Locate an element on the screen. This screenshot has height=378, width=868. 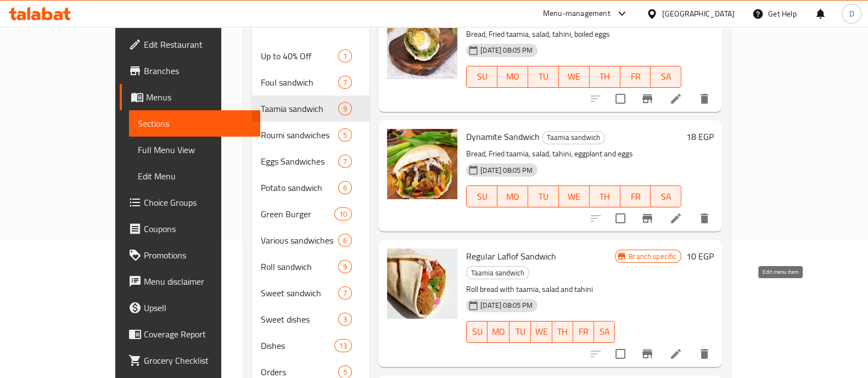
span: Choice Groups is located at coordinates (197, 203).